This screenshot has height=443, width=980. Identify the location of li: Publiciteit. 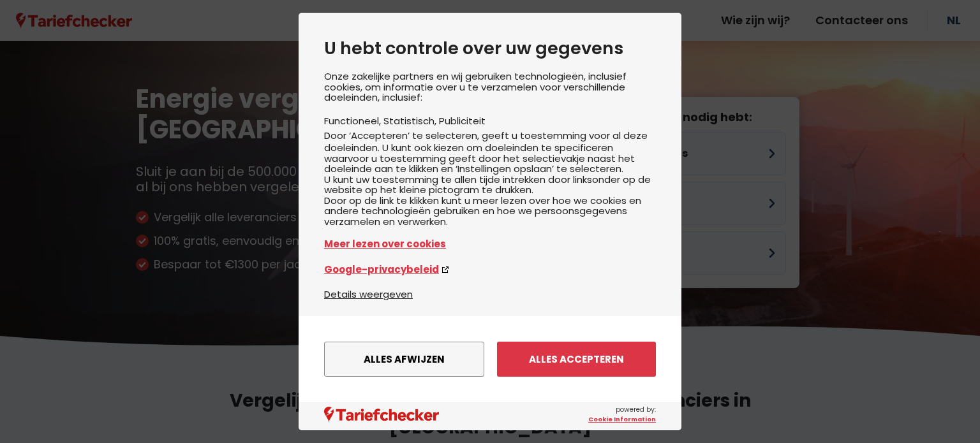
(462, 120).